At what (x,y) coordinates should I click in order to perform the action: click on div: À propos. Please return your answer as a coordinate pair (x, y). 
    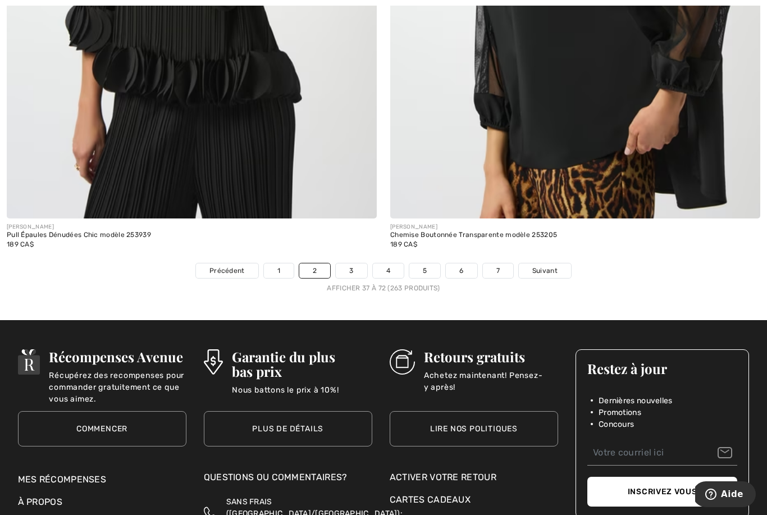
    Looking at the image, I should click on (102, 505).